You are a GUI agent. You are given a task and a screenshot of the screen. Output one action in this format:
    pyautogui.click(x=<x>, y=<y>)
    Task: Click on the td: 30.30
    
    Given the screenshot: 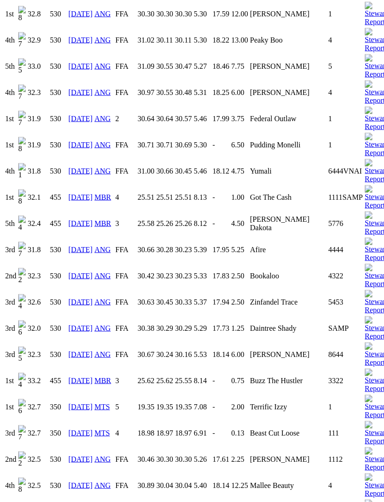 What is the action you would take?
    pyautogui.click(x=165, y=14)
    